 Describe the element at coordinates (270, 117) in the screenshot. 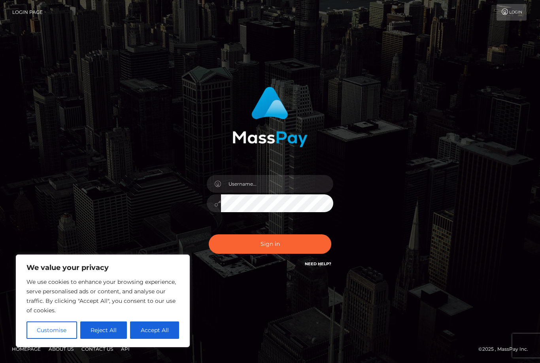

I see `img: MassPay Login` at that location.